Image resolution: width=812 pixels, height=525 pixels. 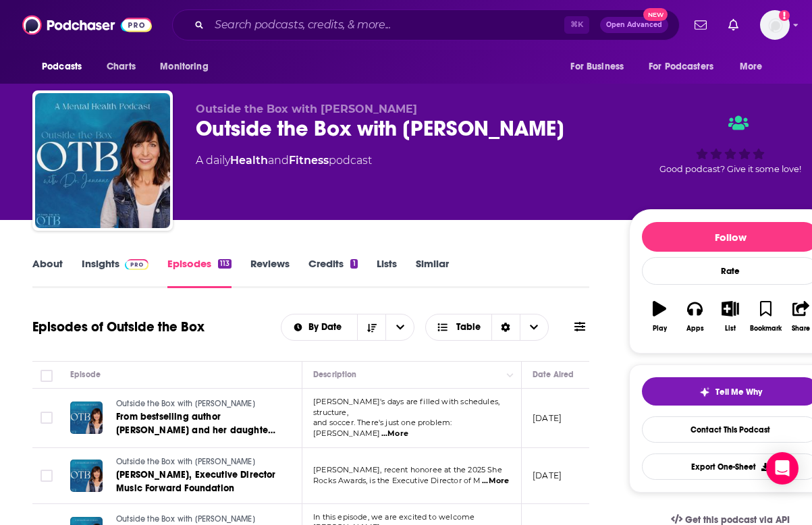 What do you see at coordinates (335, 375) in the screenshot?
I see `div: Description` at bounding box center [335, 375].